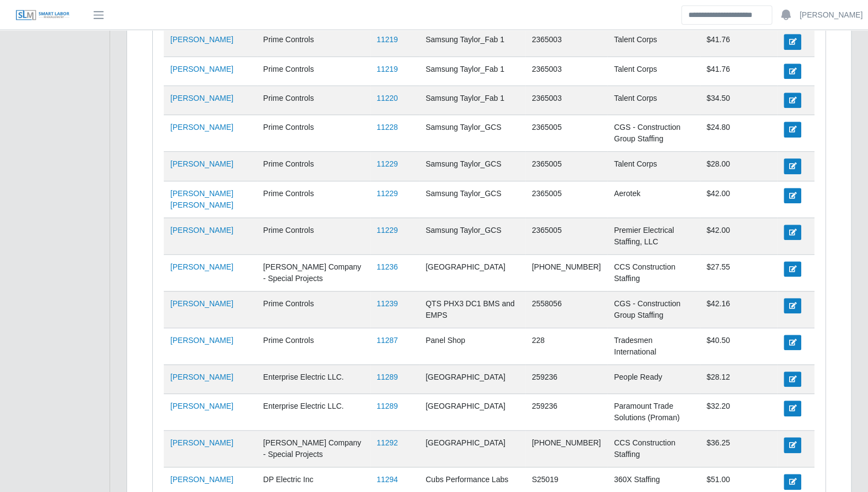 This screenshot has width=868, height=492. What do you see at coordinates (653, 199) in the screenshot?
I see `td: Aerotek` at bounding box center [653, 199].